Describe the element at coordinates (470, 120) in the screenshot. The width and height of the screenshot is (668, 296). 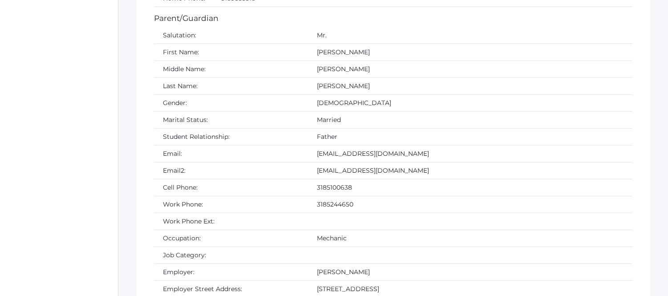
I see `td: Married` at that location.